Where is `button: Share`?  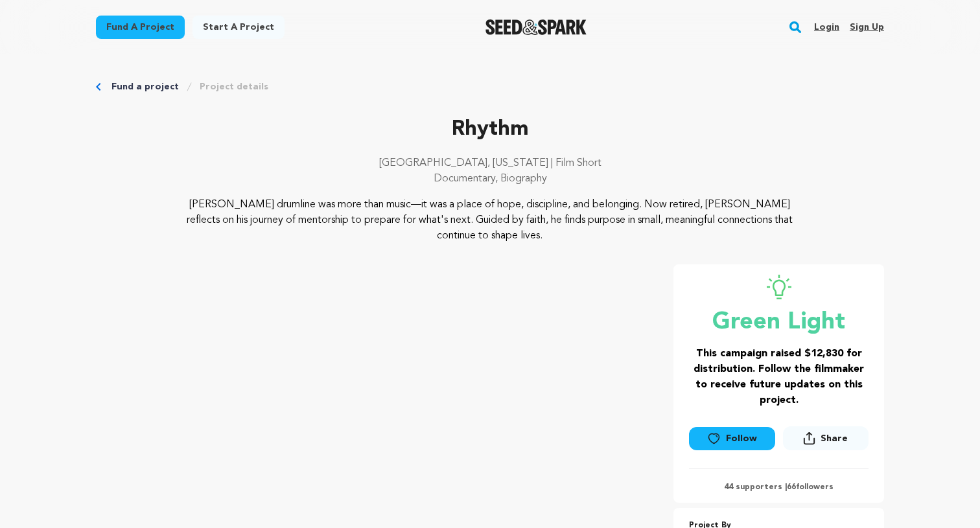
button: Share is located at coordinates (825, 438).